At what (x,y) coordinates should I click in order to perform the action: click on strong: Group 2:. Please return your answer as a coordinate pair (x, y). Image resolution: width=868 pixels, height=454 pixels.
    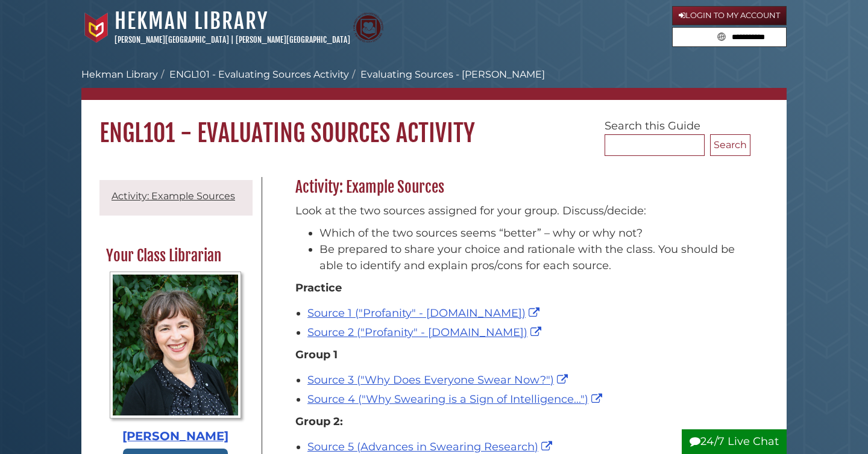
    Looking at the image, I should click on (319, 422).